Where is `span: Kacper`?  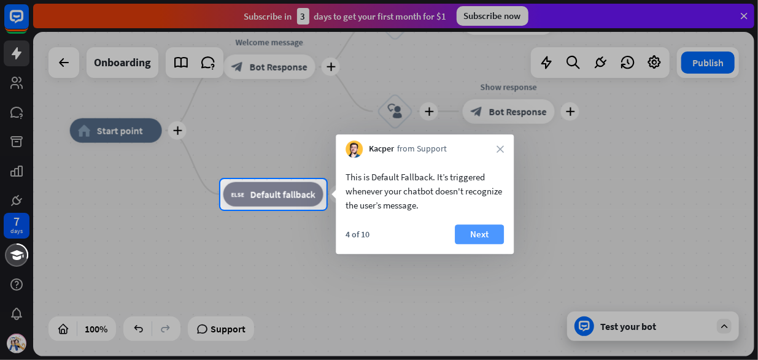
span: Kacper is located at coordinates (381, 150).